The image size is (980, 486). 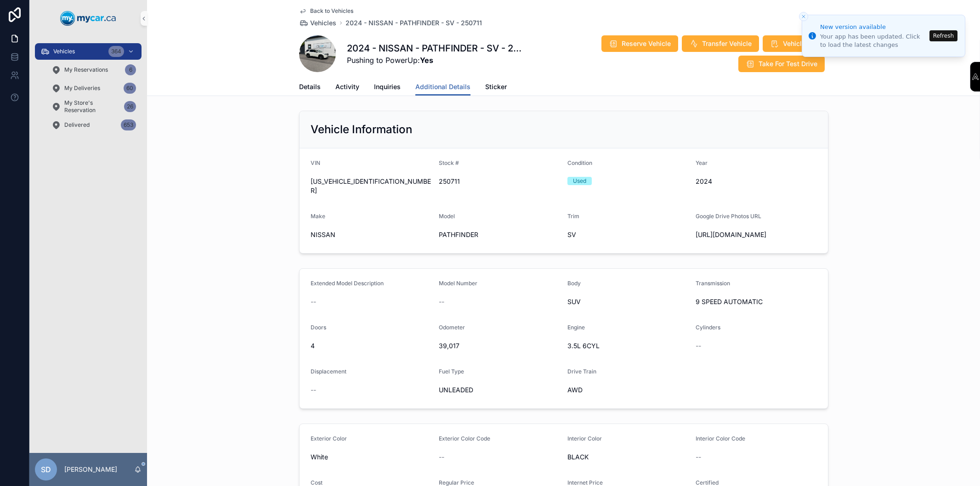 I want to click on span: 2024, so click(x=756, y=182).